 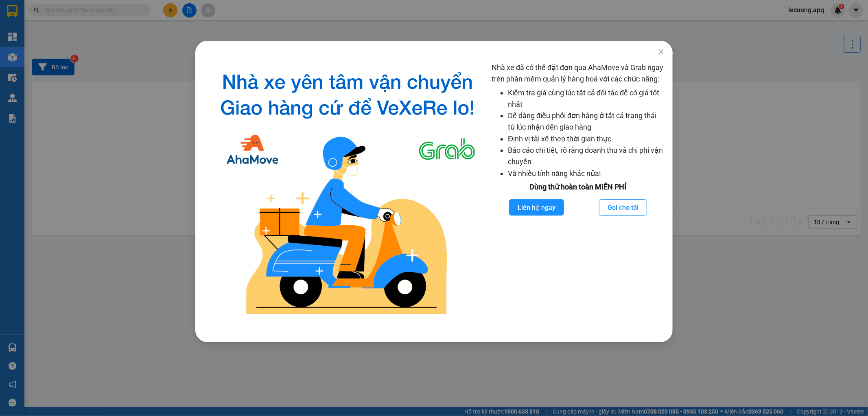 I want to click on li: Dễ dàng điều phối đơn hàng ở tất cả trạng thái từ lúc nhận đến giao hàng, so click(x=586, y=122).